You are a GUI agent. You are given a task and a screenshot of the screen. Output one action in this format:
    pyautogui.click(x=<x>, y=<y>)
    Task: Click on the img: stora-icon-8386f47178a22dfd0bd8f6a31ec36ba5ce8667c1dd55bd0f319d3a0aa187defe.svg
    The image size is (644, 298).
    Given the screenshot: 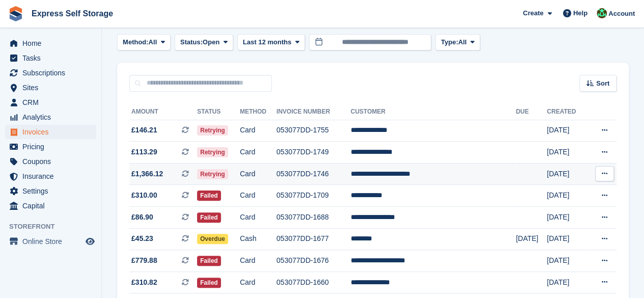 What is the action you would take?
    pyautogui.click(x=16, y=14)
    